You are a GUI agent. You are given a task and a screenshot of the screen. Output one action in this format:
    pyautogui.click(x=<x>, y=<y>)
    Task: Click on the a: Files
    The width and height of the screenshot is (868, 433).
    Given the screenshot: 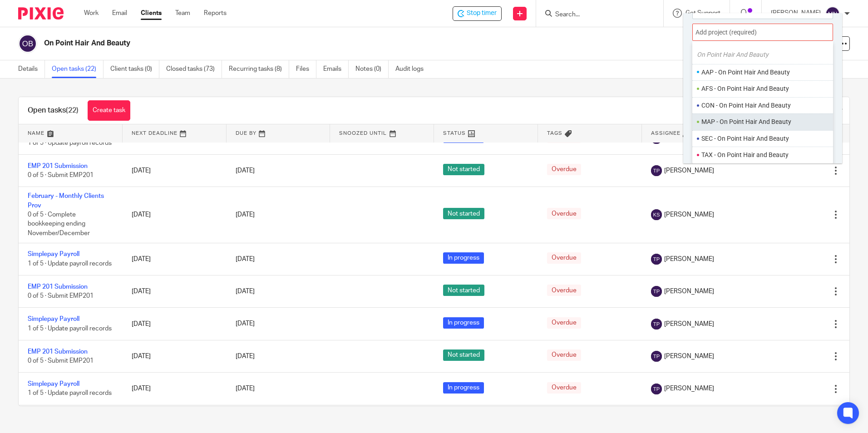 What is the action you would take?
    pyautogui.click(x=306, y=69)
    